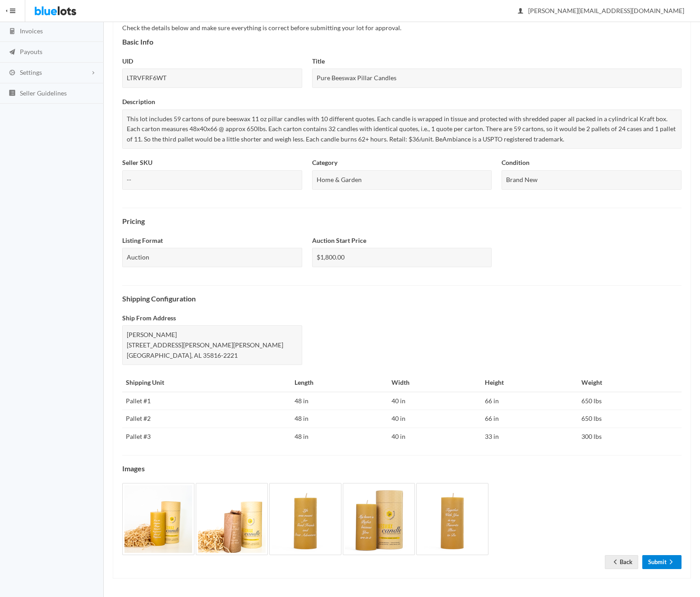 The width and height of the screenshot is (700, 597). What do you see at coordinates (142, 240) in the screenshot?
I see `label: Listing Format` at bounding box center [142, 240].